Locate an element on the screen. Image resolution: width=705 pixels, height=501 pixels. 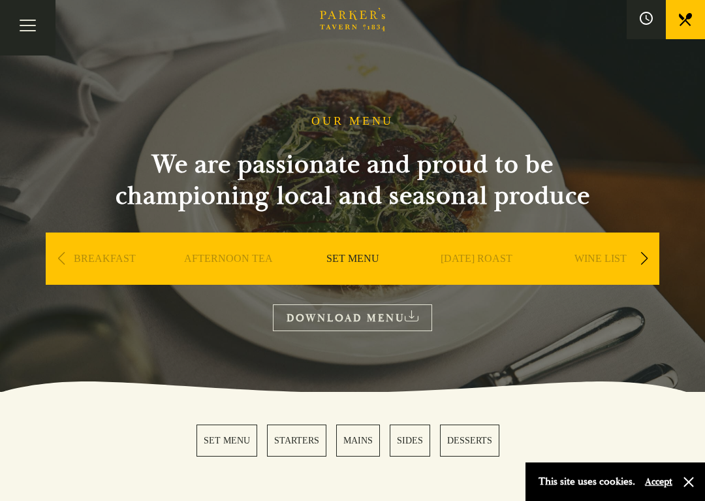
div: 1 / 9 is located at coordinates (104, 278).